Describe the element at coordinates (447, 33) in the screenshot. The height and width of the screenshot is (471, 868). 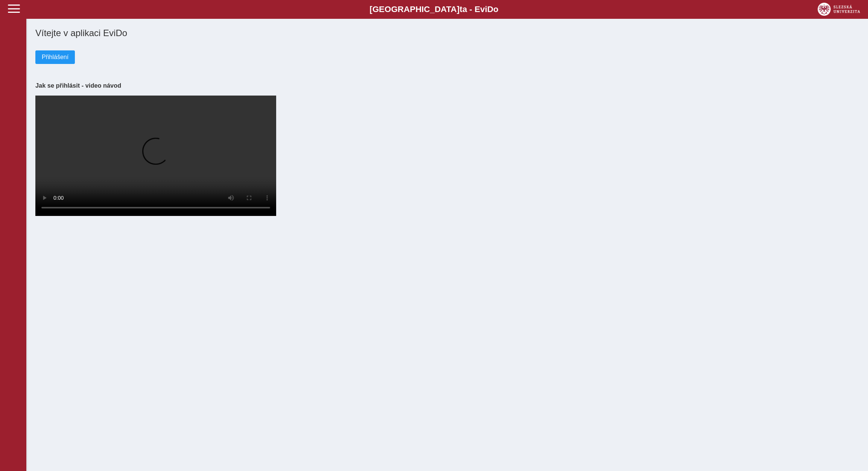
I see `h1: Vítejte v aplikaci EviDo` at that location.